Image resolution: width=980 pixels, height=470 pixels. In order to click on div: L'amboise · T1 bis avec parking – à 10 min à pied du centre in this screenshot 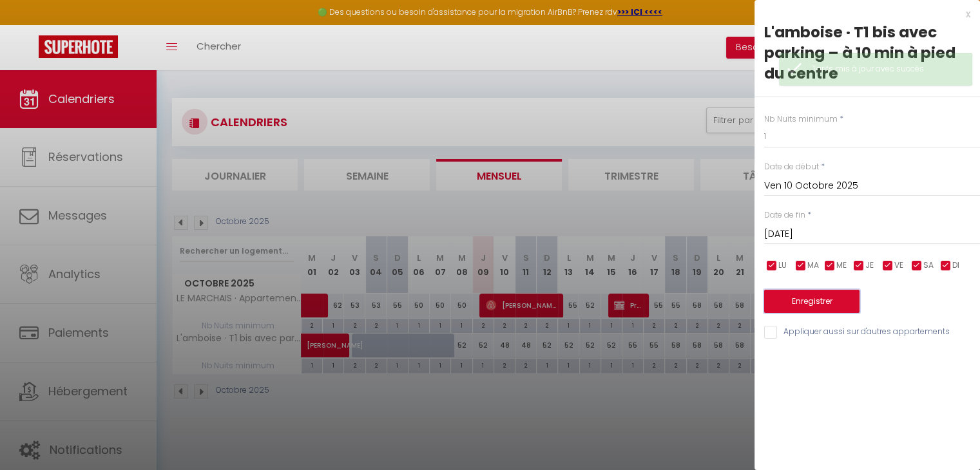, I will do `click(867, 53)`.